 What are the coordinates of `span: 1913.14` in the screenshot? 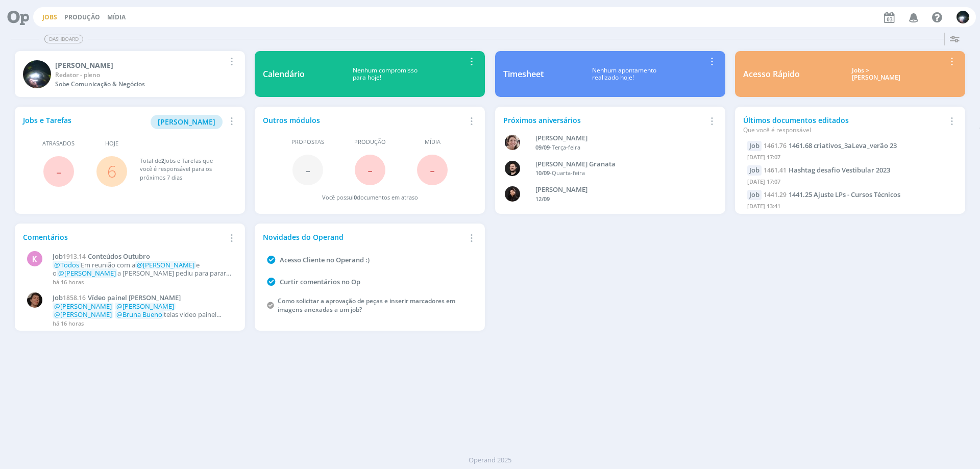 It's located at (74, 256).